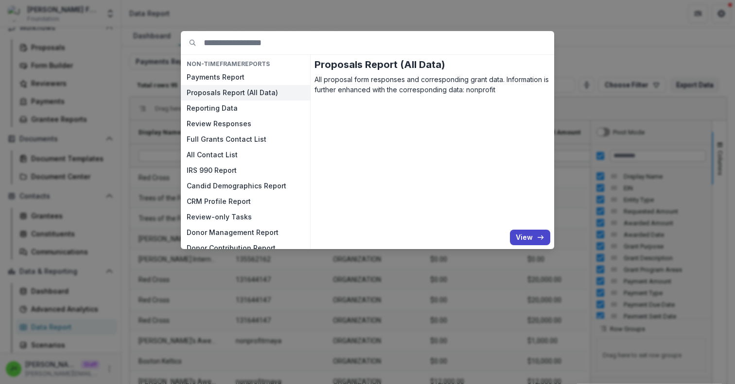  Describe the element at coordinates (245, 171) in the screenshot. I see `button: IRS 990 Report` at that location.